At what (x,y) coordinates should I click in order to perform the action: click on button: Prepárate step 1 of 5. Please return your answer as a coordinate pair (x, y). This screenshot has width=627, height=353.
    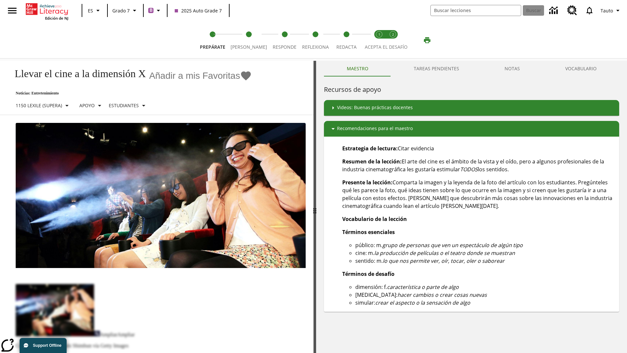
    Looking at the image, I should click on (213, 40).